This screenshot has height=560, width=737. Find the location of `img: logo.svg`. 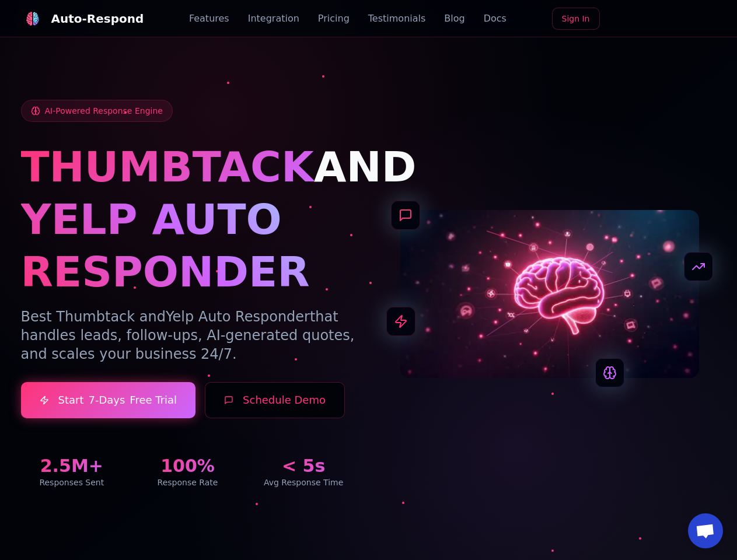

img: logo.svg is located at coordinates (32, 18).